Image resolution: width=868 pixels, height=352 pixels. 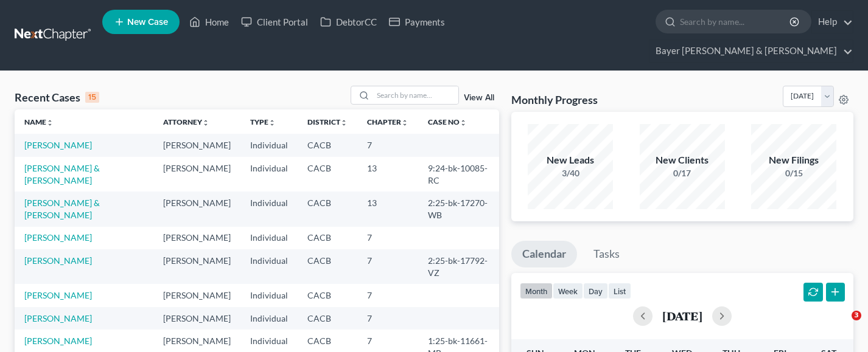 I want to click on a: Chapterunfold_more, so click(x=388, y=122).